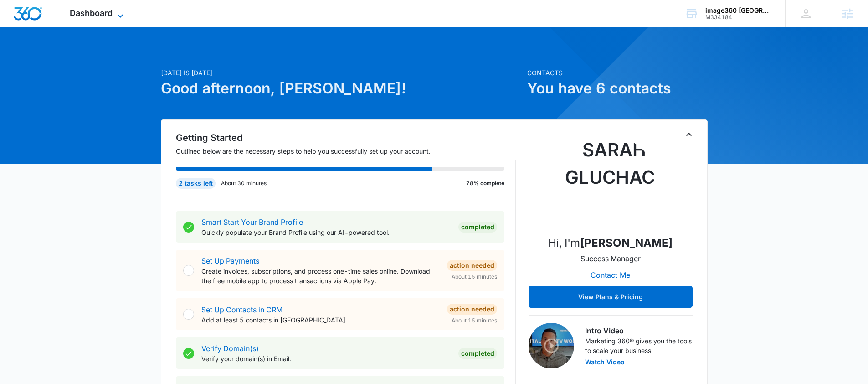 This screenshot has width=868, height=384. What do you see at coordinates (617, 72) in the screenshot?
I see `p: Contacts` at bounding box center [617, 72].